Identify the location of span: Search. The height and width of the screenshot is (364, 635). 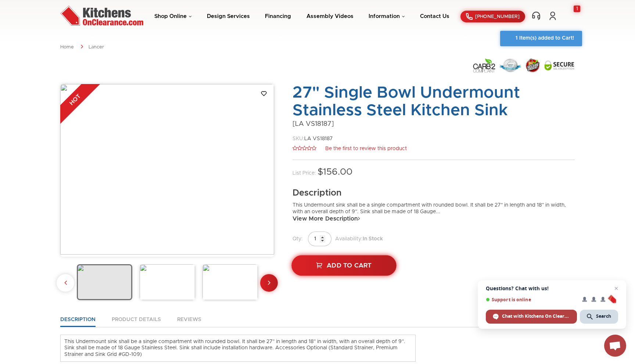
(603, 317).